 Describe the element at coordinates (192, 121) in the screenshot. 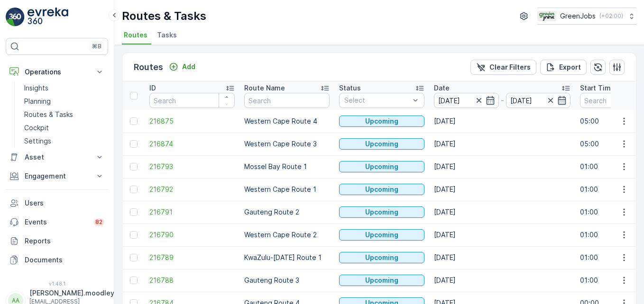

I see `a: 216875` at that location.